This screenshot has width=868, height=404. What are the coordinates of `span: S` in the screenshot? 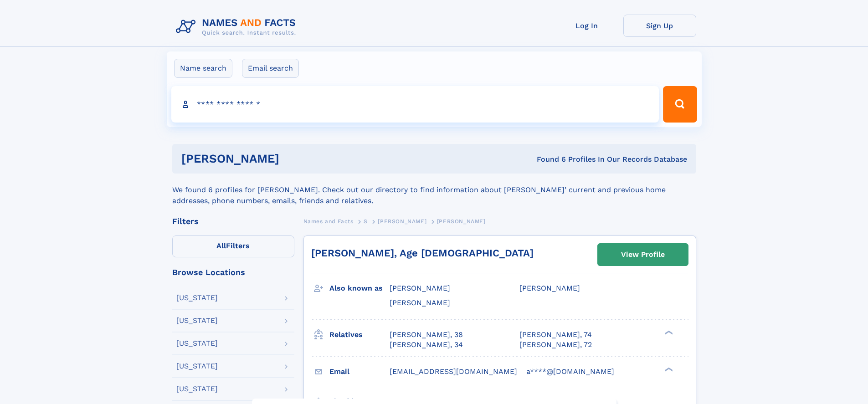 It's located at (366, 221).